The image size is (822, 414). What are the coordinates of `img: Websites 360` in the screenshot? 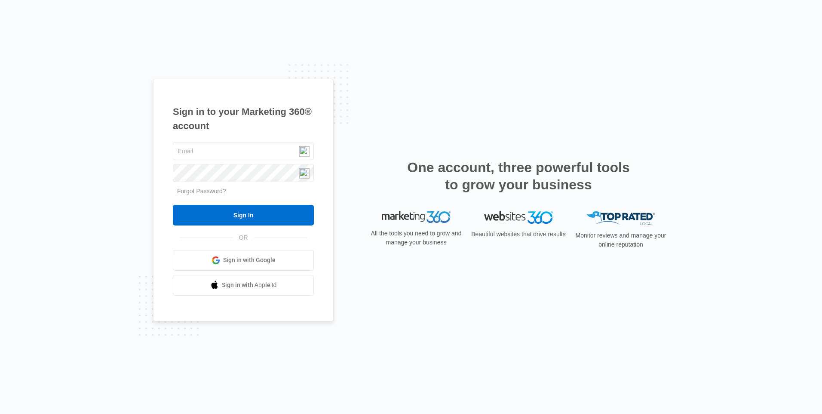 It's located at (518, 217).